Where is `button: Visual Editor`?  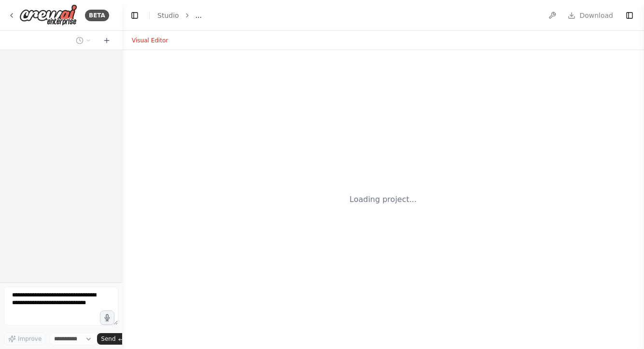
button: Visual Editor is located at coordinates (150, 41).